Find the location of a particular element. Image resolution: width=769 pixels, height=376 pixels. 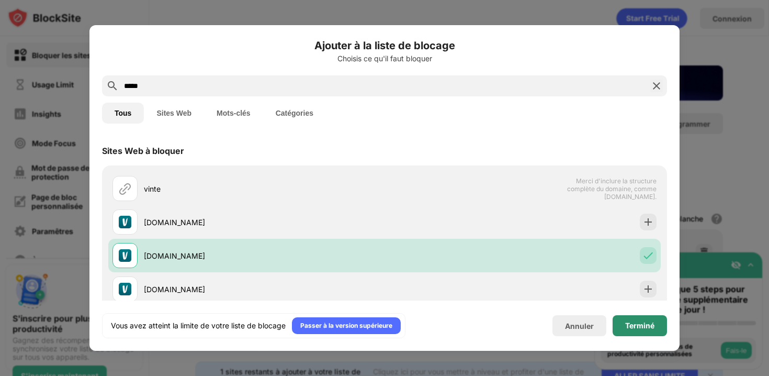

button: Catégories is located at coordinates (295, 113).